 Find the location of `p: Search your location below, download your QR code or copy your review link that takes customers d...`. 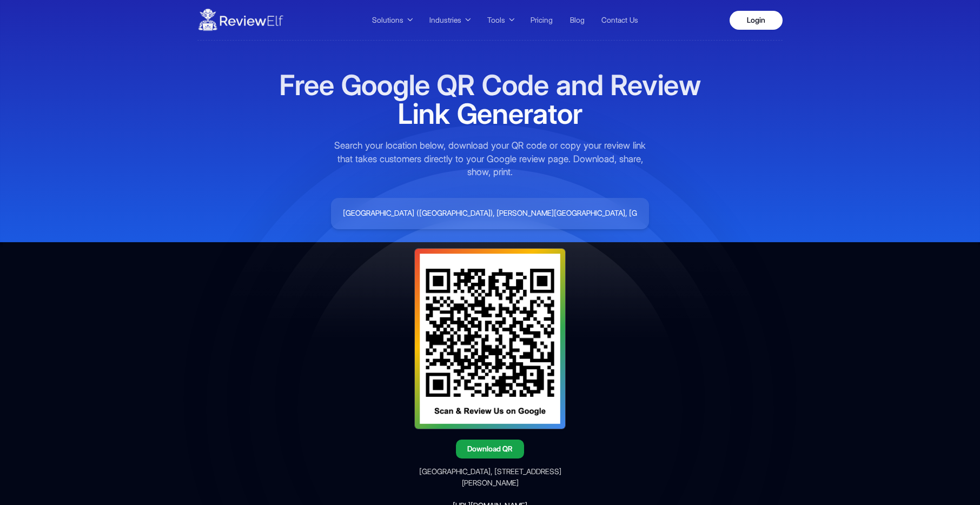

p: Search your location below, download your QR code or copy your review link that takes customers d... is located at coordinates (490, 159).